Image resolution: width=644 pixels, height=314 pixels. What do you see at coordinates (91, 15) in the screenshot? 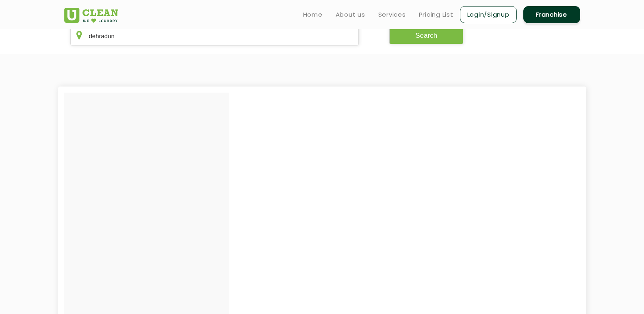
I see `img: UClean Laundry and Dry Cleaning` at bounding box center [91, 15].